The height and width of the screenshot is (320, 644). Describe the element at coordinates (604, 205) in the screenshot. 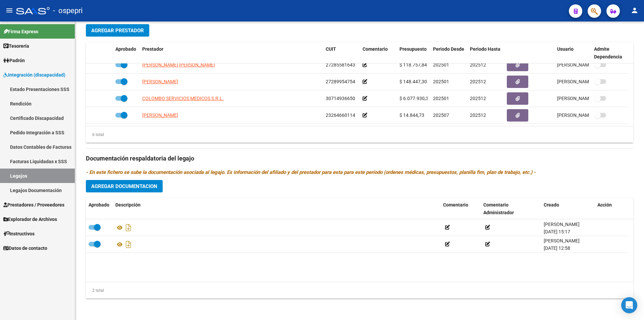

I see `span: Acción` at that location.